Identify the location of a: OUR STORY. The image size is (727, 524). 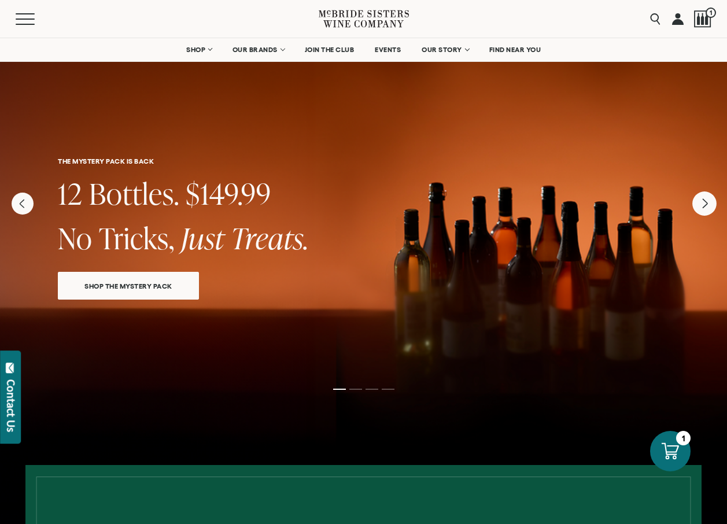
(445, 50).